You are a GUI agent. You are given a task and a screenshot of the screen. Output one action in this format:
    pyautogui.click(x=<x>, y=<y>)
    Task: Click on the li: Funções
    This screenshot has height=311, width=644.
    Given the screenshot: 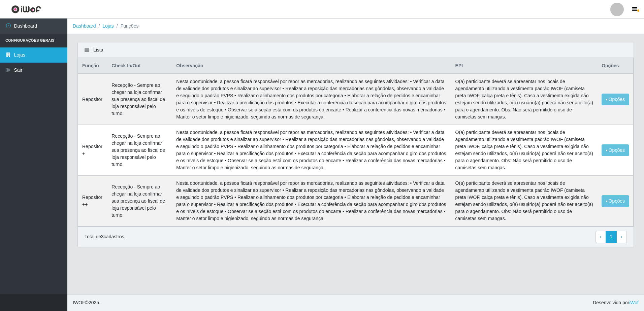 What is the action you would take?
    pyautogui.click(x=126, y=26)
    